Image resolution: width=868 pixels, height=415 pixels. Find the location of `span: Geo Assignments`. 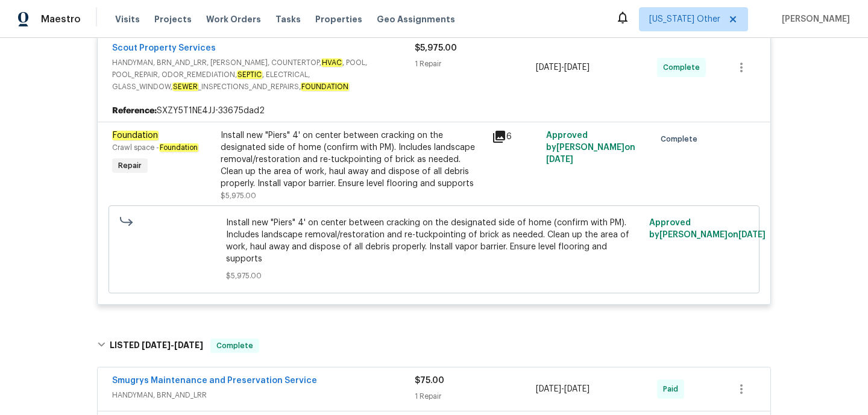

span: Geo Assignments is located at coordinates (416, 19).